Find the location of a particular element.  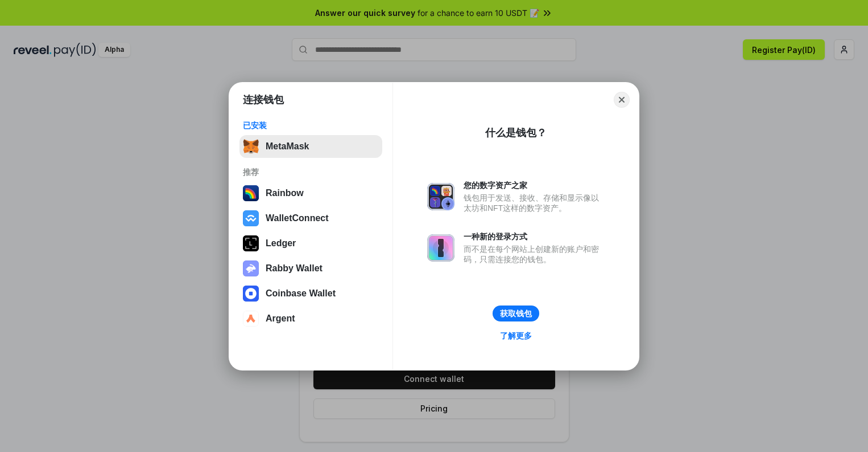

h1: 连接钱包 is located at coordinates (263, 100).